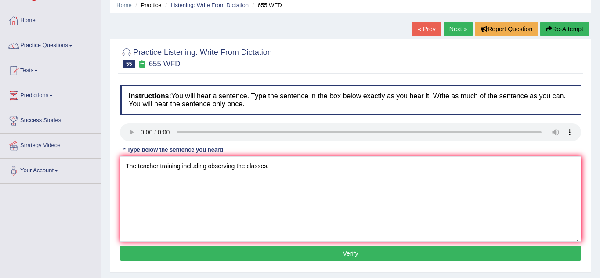  Describe the element at coordinates (350, 100) in the screenshot. I see `h4: You will hear a sentence. Type the sentence in the box below exactly as you hear it. Write as muc...` at that location.